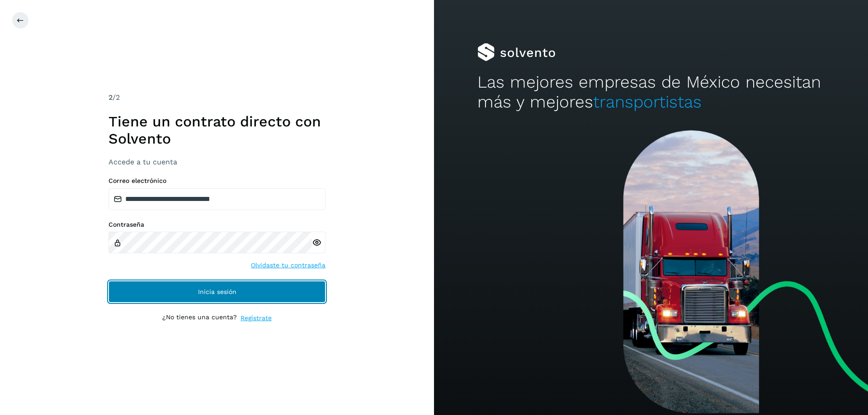 This screenshot has width=868, height=415. What do you see at coordinates (217, 97) in the screenshot?
I see `div: /2` at bounding box center [217, 97].